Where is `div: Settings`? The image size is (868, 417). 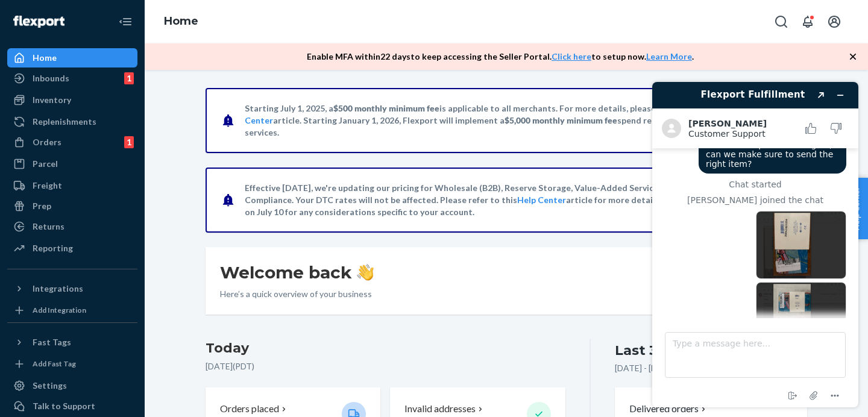
div: Settings is located at coordinates (50, 386).